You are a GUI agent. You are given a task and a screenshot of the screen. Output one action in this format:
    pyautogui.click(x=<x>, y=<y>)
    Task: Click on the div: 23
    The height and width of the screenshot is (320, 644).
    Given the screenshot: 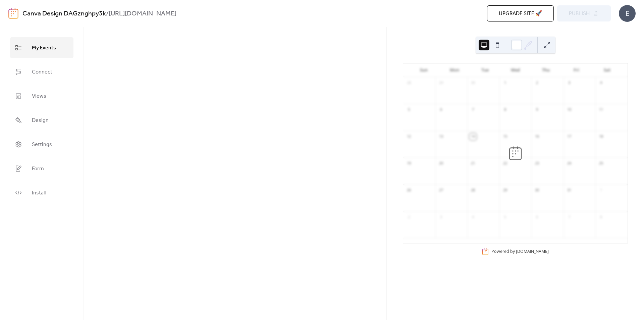 What is the action you would take?
    pyautogui.click(x=537, y=163)
    